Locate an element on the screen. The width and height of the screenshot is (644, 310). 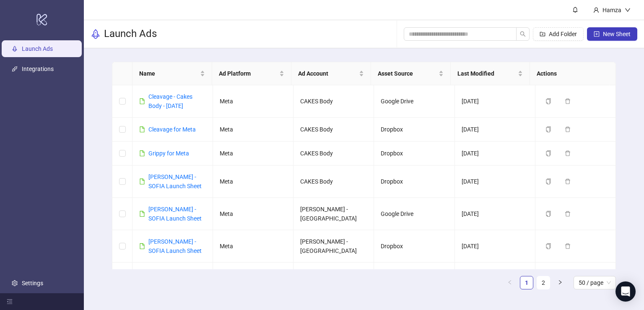
span: Name is located at coordinates (169, 74).